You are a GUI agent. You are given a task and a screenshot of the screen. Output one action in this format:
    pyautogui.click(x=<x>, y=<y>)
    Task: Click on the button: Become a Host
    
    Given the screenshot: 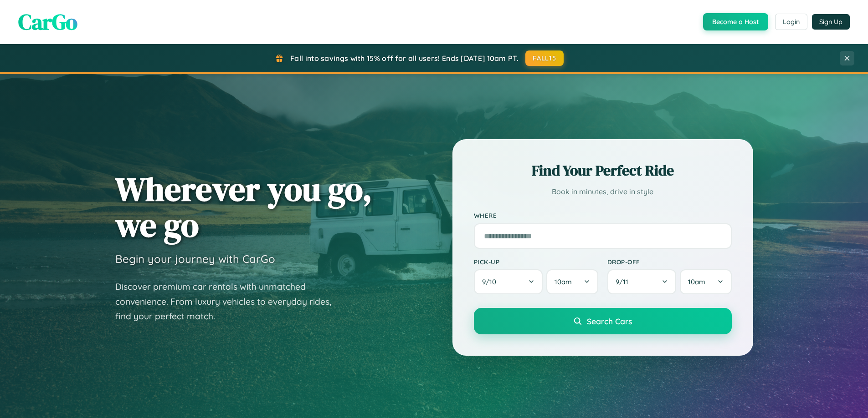 What is the action you would take?
    pyautogui.click(x=735, y=22)
    